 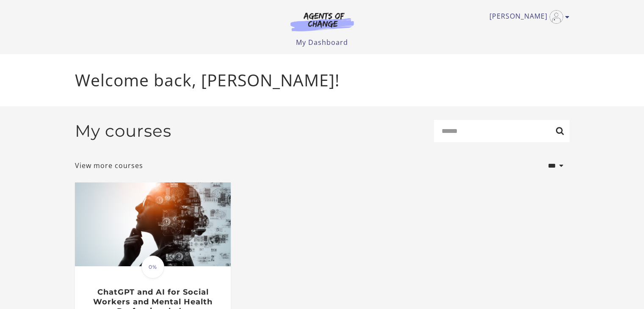 I want to click on h2: My courses, so click(x=123, y=131).